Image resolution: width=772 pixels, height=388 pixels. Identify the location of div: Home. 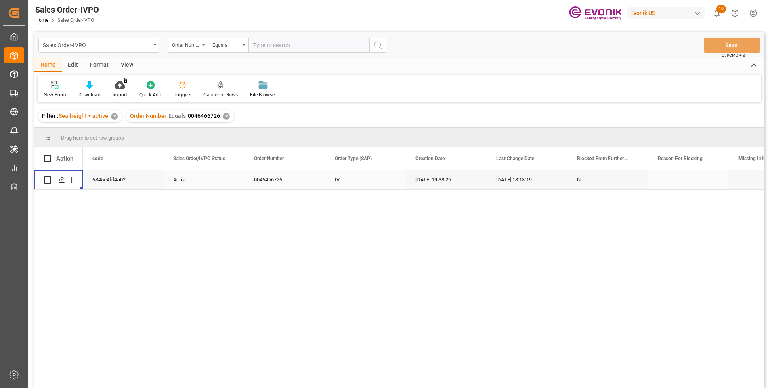
(48, 65).